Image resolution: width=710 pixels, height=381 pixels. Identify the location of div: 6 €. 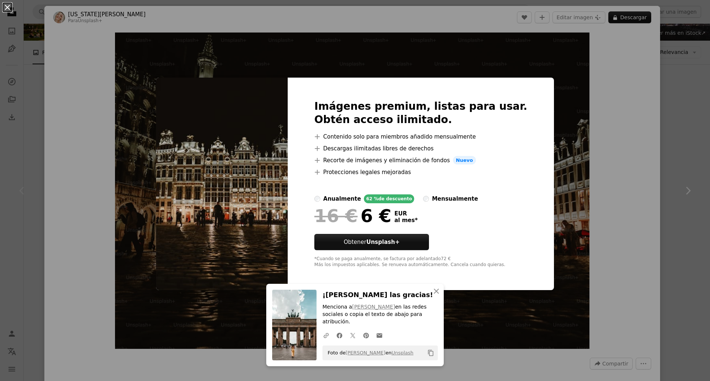
(353, 216).